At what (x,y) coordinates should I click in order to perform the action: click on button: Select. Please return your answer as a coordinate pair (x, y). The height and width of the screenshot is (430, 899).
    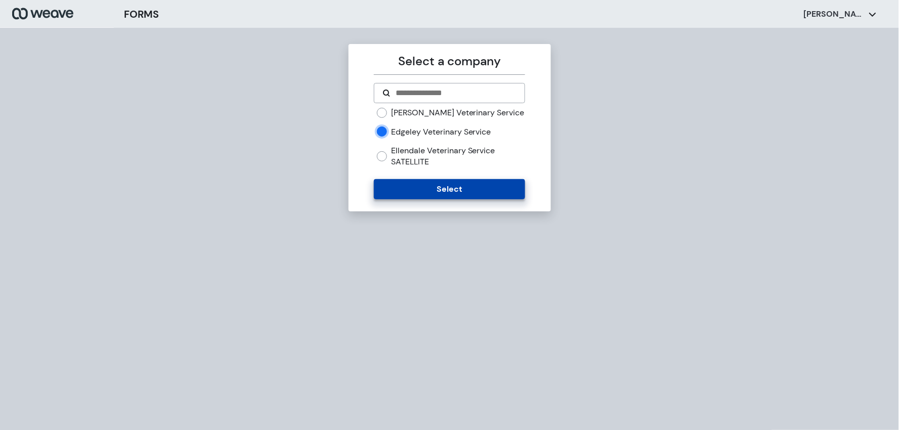
    Looking at the image, I should click on (449, 189).